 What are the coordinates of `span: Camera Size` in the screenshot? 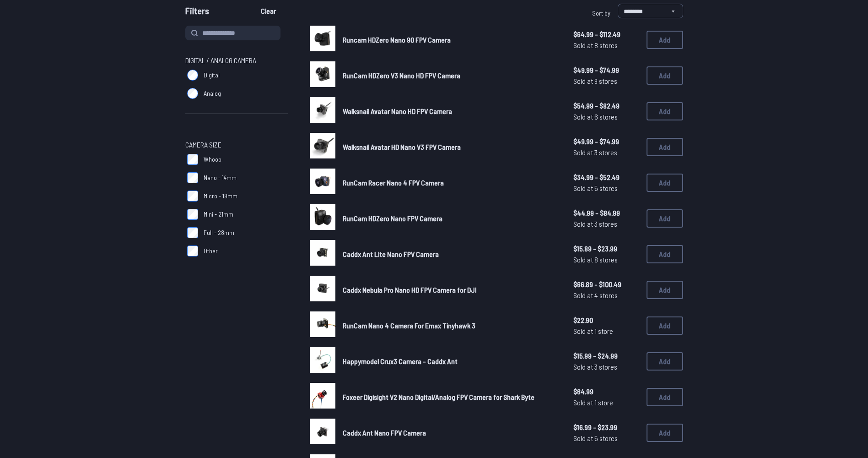 It's located at (203, 145).